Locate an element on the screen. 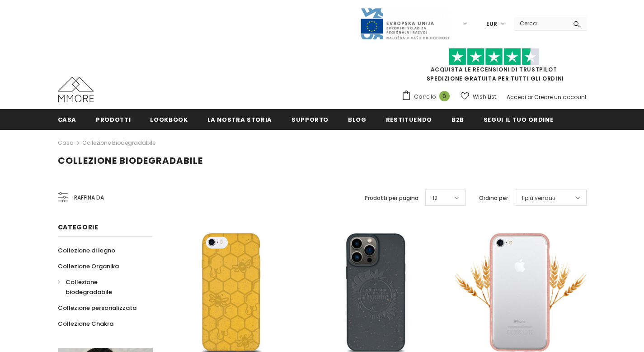 This screenshot has width=644, height=352. a: Collezione Organika is located at coordinates (88, 266).